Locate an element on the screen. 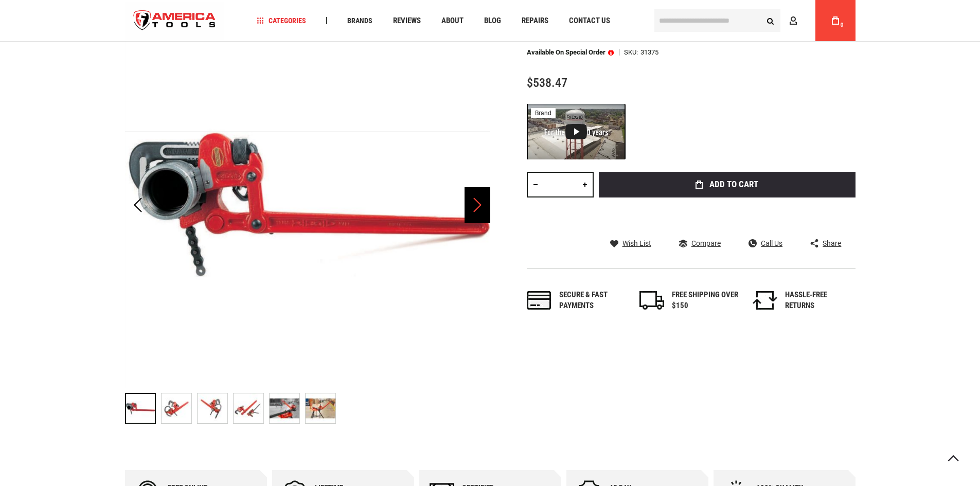 The image size is (980, 486). span: About is located at coordinates (452, 21).